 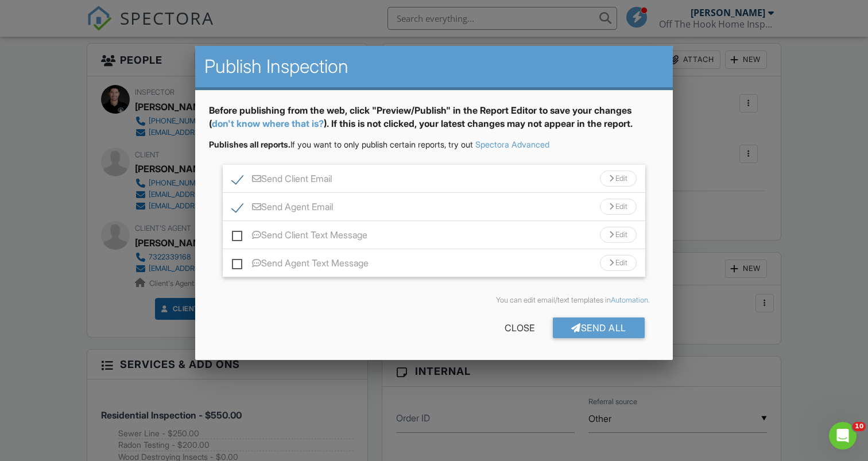 I want to click on div: Close, so click(x=520, y=328).